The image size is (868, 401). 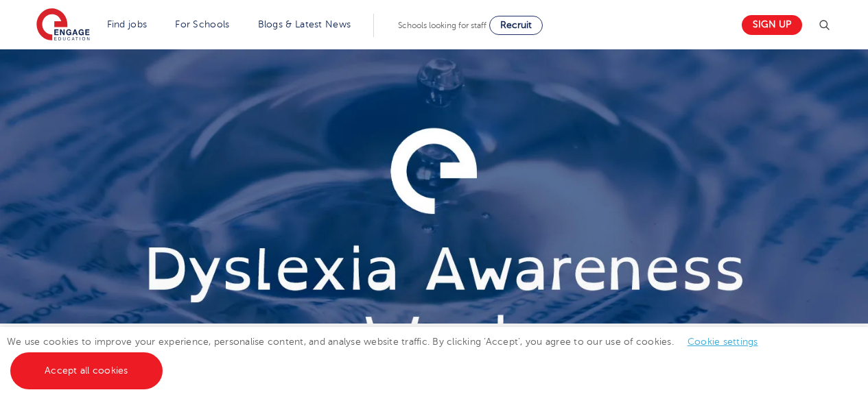 What do you see at coordinates (516, 25) in the screenshot?
I see `span: Recruit` at bounding box center [516, 25].